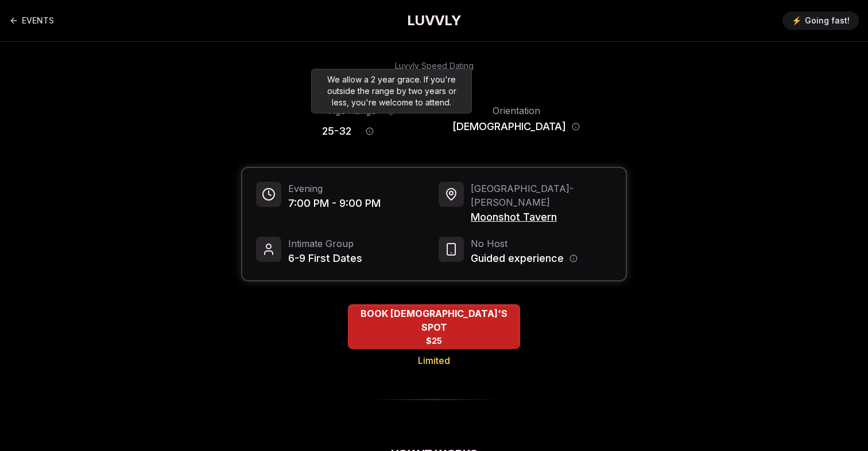 Image resolution: width=868 pixels, height=451 pixels. Describe the element at coordinates (325, 244) in the screenshot. I see `span: Intimate Group` at that location.